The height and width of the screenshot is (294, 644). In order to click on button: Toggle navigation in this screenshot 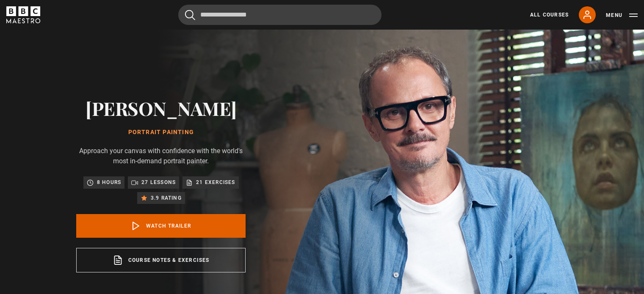, I will do `click(621, 15)`.